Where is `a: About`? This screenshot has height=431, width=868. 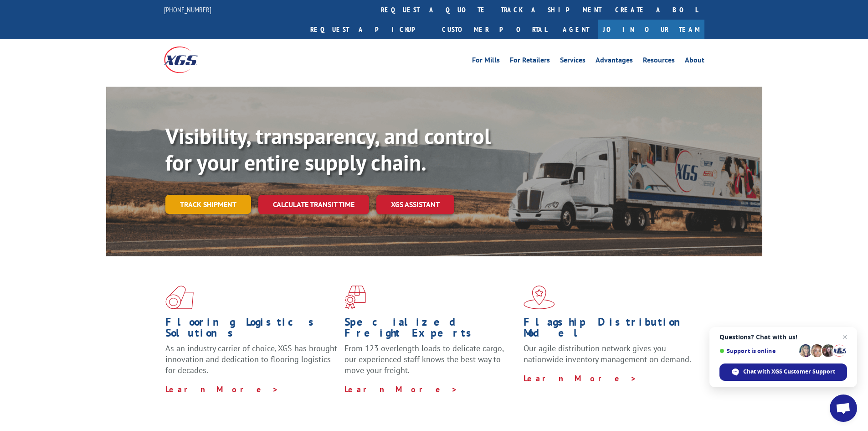
a: About is located at coordinates (694, 62).